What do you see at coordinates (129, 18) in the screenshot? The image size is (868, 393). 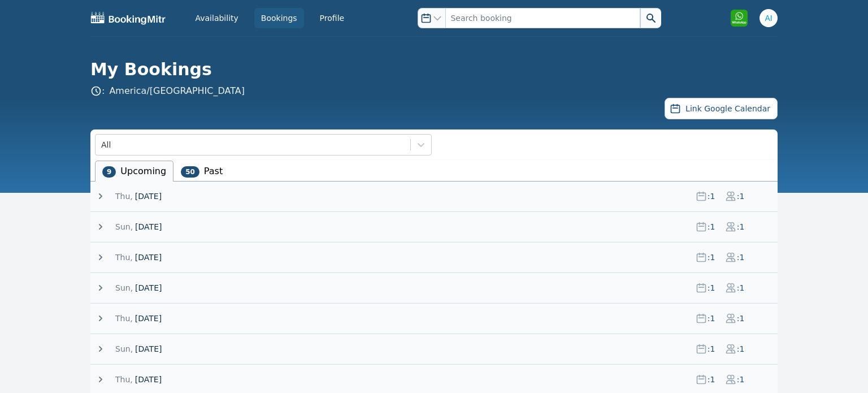 I see `img: BookingMitr` at bounding box center [129, 18].